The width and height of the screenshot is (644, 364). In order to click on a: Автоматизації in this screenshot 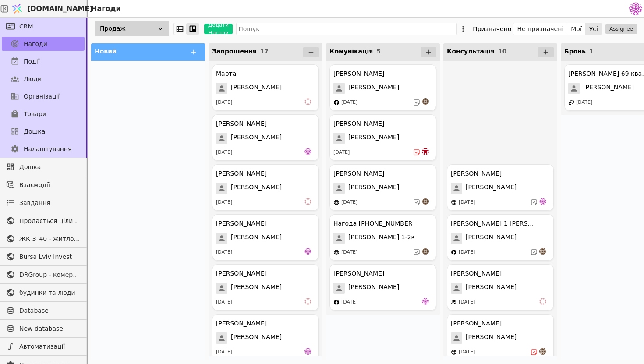, I will do `click(43, 346)`.